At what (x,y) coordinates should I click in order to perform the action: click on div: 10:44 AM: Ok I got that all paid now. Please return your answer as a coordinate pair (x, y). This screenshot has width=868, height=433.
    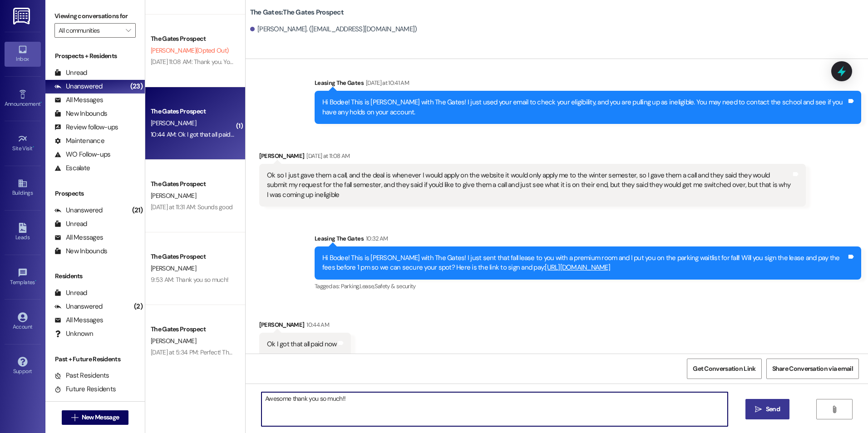
    Looking at the image, I should click on (197, 134).